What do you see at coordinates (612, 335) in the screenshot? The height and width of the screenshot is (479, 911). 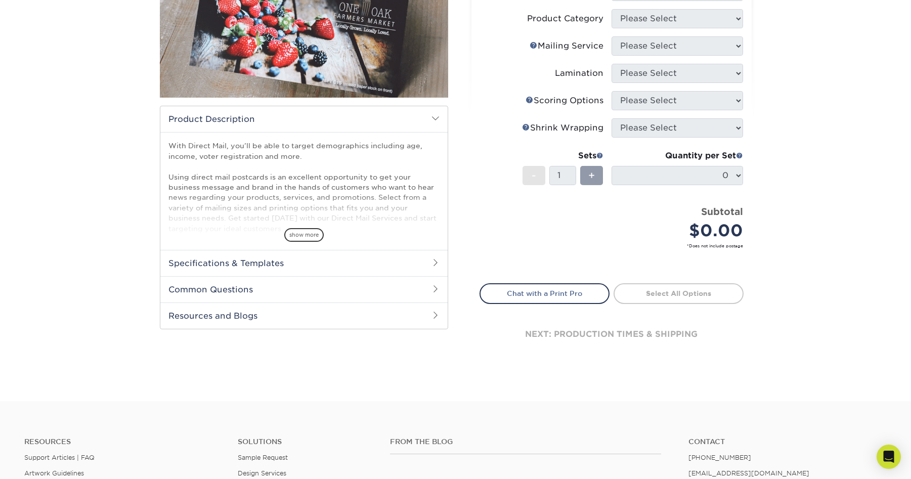 I see `div: next: production times & shipping` at bounding box center [612, 335].